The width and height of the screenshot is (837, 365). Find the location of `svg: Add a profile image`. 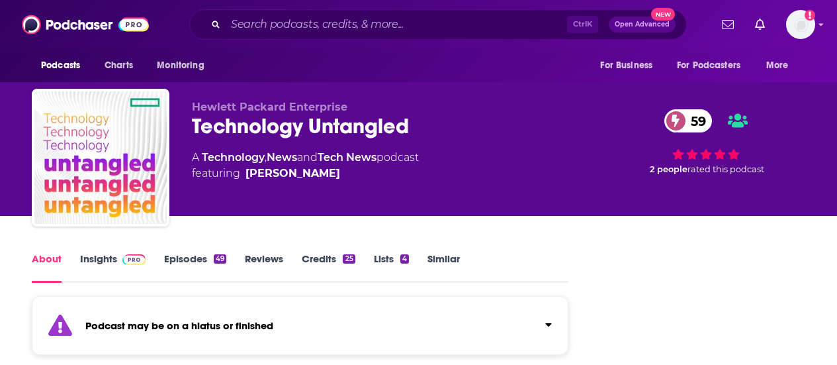

svg: Add a profile image is located at coordinates (810, 15).